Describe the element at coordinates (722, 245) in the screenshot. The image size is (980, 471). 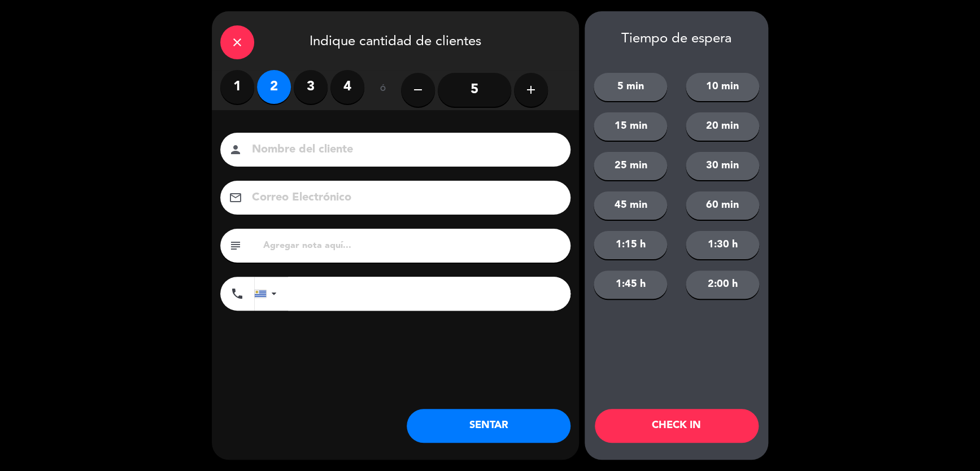
I see `button: 1:30 h` at that location.